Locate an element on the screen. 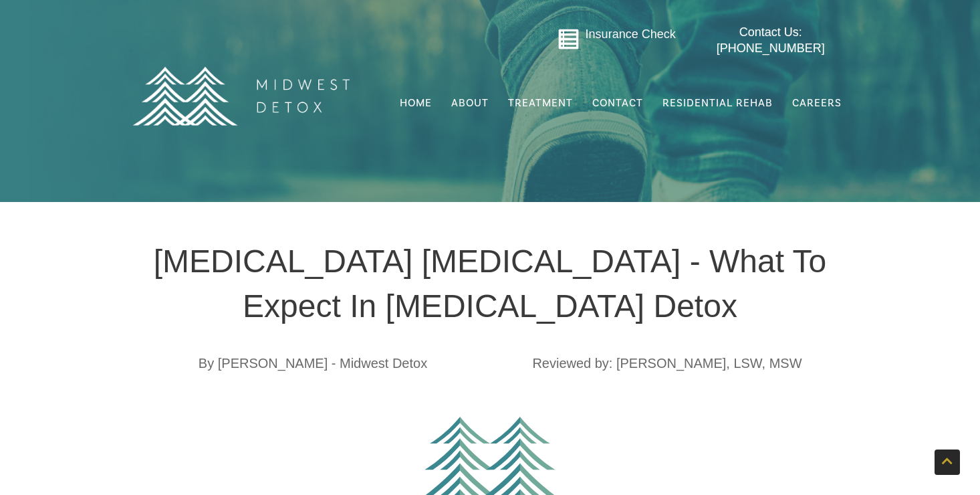 The image size is (980, 495). span: Residential Rehab is located at coordinates (717, 103).